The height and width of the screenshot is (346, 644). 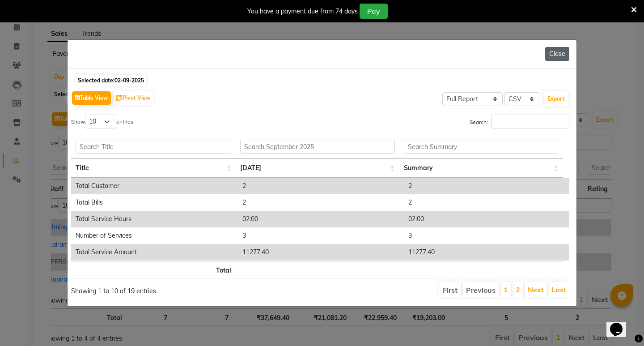 What do you see at coordinates (558, 54) in the screenshot?
I see `button: Close` at bounding box center [558, 54].